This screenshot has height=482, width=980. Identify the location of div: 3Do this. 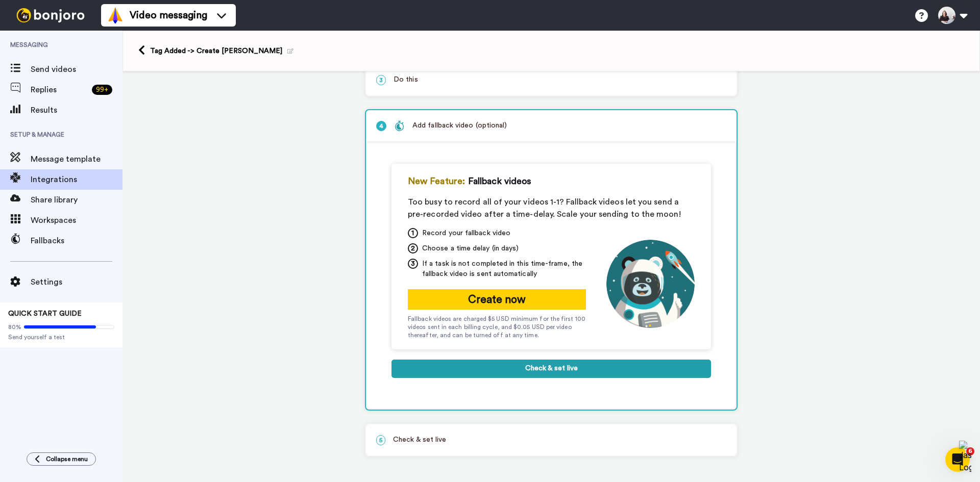
(552, 80).